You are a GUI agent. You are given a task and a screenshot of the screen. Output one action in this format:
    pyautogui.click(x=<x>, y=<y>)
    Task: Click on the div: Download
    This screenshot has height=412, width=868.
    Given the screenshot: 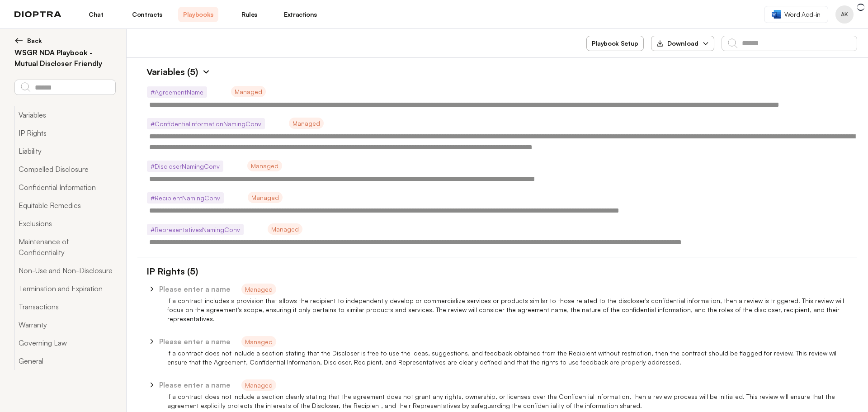 What is the action you would take?
    pyautogui.click(x=678, y=43)
    